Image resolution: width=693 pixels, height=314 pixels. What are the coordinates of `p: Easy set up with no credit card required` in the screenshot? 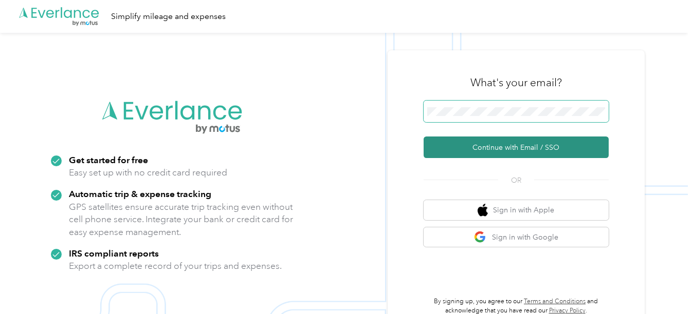 It's located at (148, 173).